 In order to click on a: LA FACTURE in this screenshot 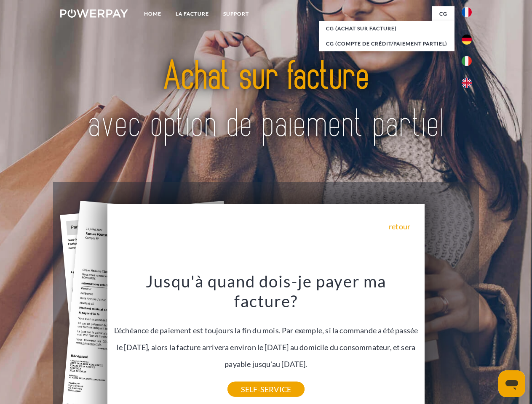, I will do `click(192, 14)`.